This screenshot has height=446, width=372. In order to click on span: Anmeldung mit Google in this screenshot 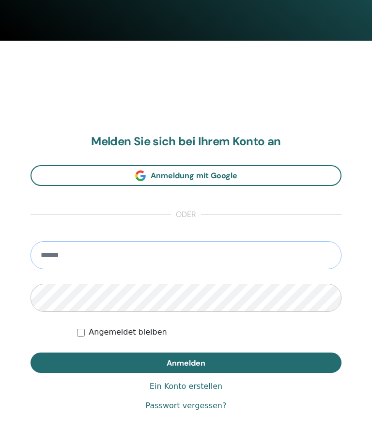, I will do `click(194, 175)`.